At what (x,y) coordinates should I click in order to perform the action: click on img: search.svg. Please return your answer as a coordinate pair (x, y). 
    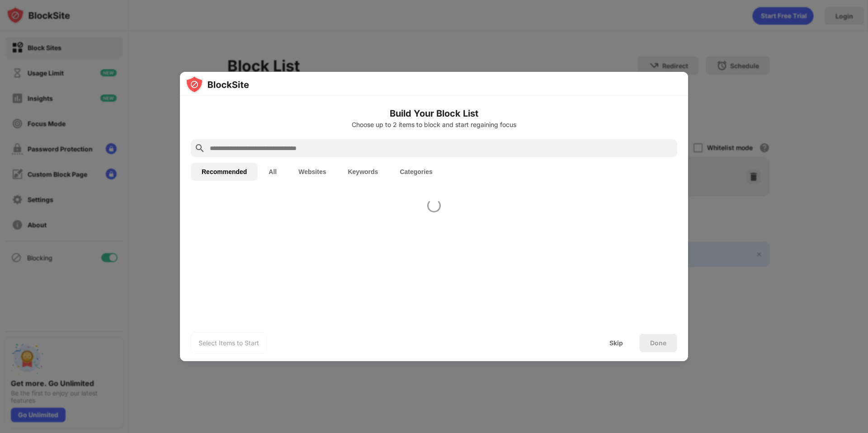
    Looking at the image, I should click on (200, 148).